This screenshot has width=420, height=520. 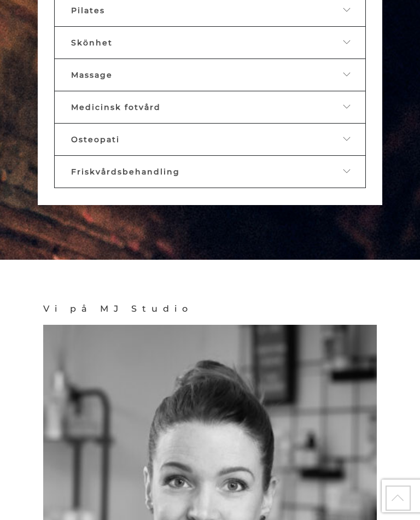 I want to click on span: Friskvårdsbehandling, so click(x=125, y=172).